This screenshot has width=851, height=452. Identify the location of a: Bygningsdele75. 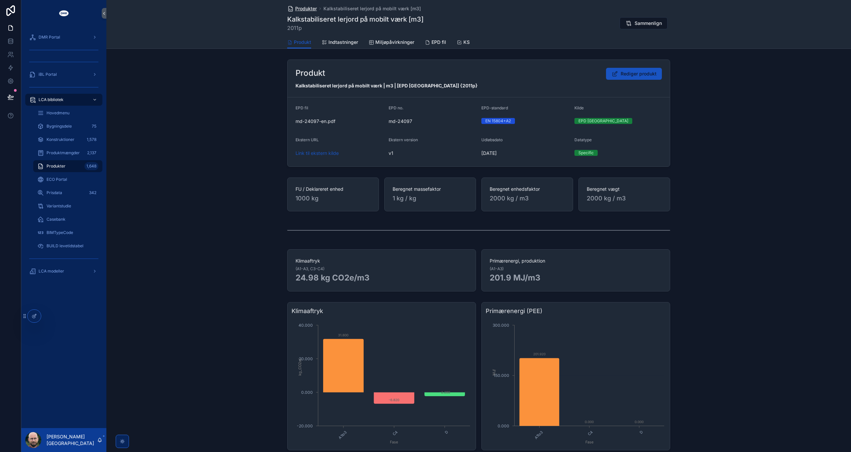
(68, 126).